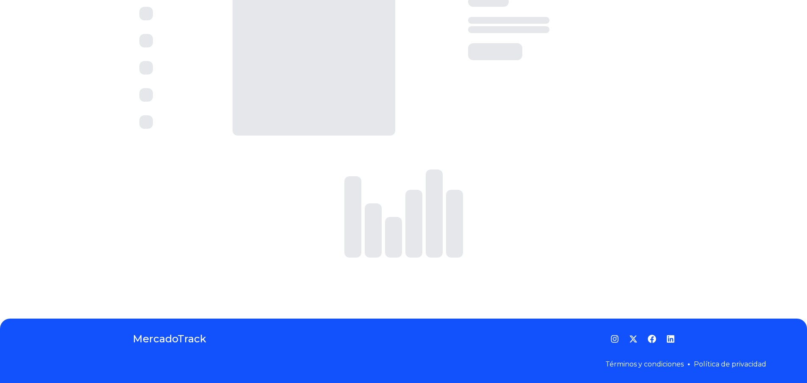 This screenshot has width=807, height=383. What do you see at coordinates (634, 339) in the screenshot?
I see `a: Twitter` at bounding box center [634, 339].